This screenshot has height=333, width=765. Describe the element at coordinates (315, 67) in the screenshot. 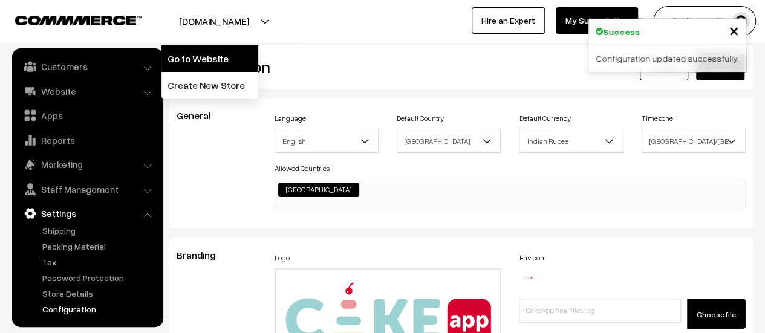

I see `h2: Configuration` at that location.